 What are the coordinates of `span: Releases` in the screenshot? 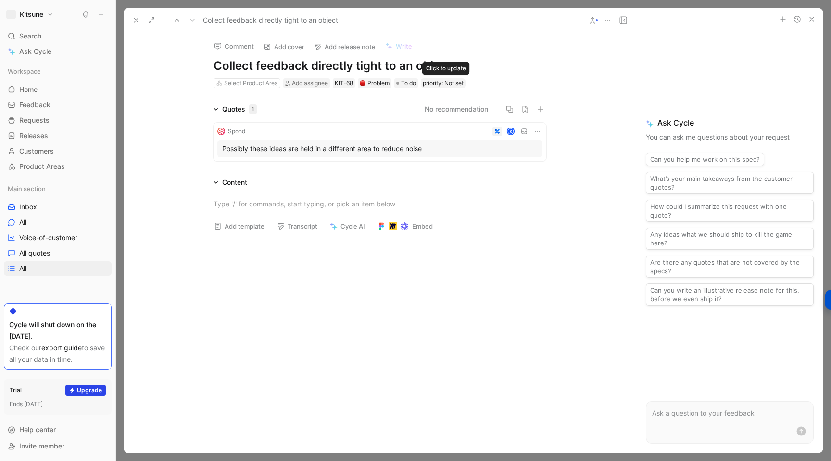 It's located at (34, 136).